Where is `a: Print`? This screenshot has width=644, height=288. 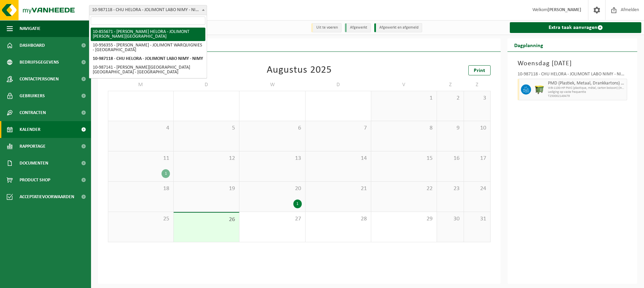 a: Print is located at coordinates (480, 70).